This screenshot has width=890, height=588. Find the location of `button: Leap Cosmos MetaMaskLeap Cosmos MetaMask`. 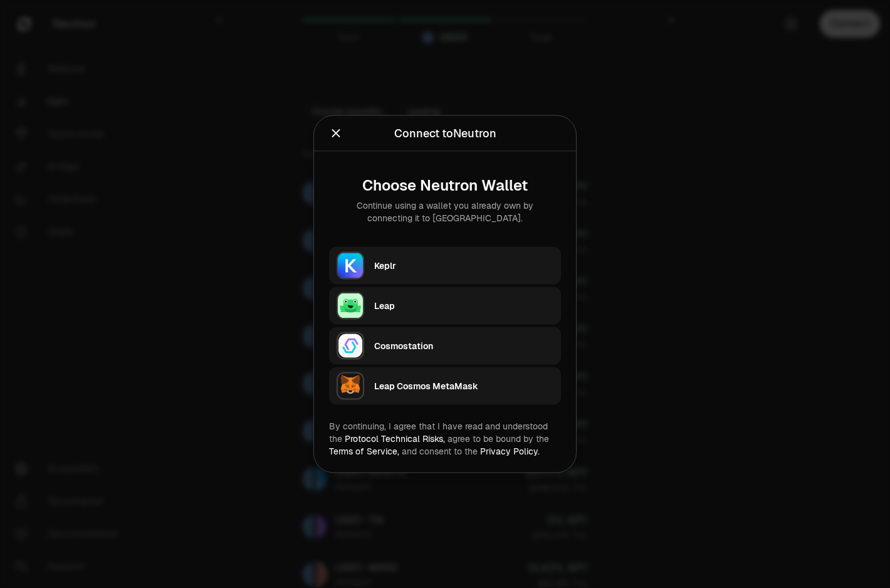

button: Leap Cosmos MetaMaskLeap Cosmos MetaMask is located at coordinates (445, 386).